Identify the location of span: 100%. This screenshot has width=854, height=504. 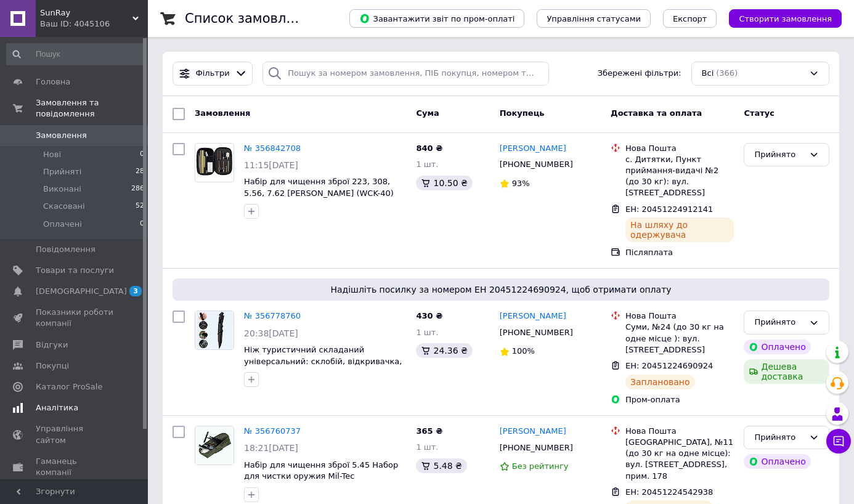
(523, 350).